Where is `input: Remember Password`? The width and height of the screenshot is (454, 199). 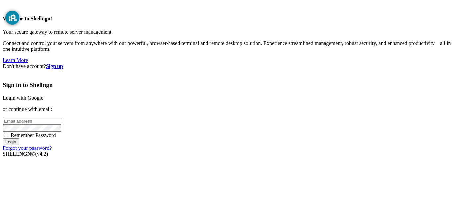
input: Remember Password is located at coordinates (6, 135).